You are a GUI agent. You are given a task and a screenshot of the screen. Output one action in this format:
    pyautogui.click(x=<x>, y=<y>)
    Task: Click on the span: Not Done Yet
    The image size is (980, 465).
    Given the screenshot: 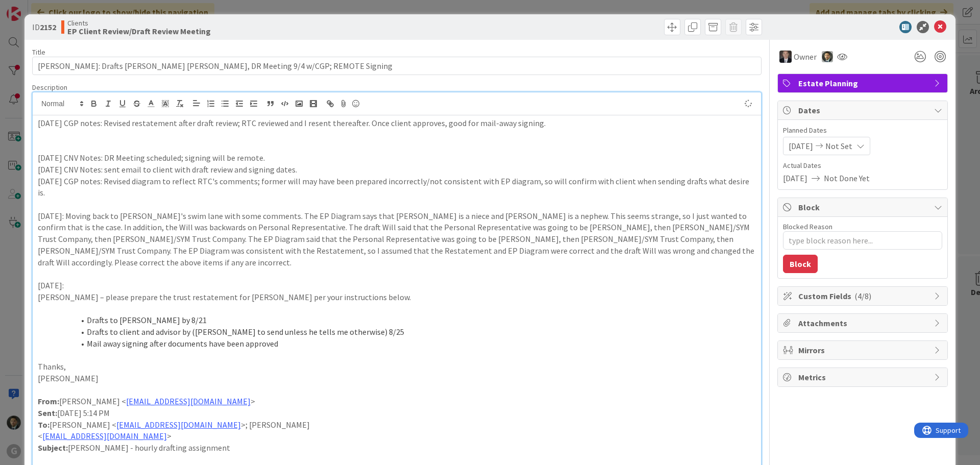 What is the action you would take?
    pyautogui.click(x=847, y=178)
    